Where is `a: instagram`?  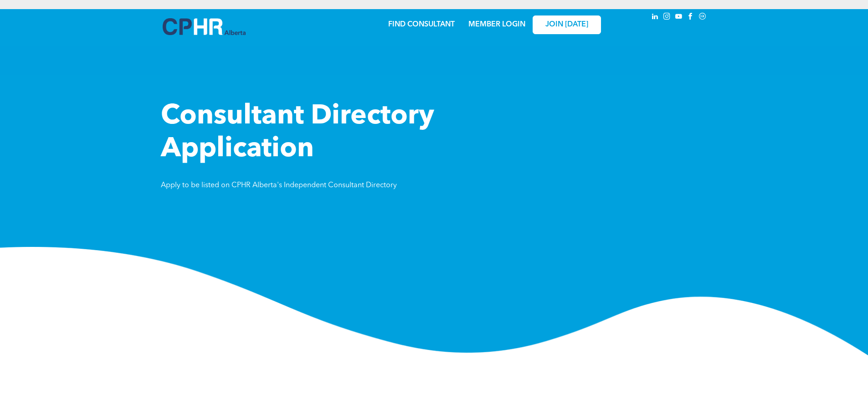 a: instagram is located at coordinates (667, 17).